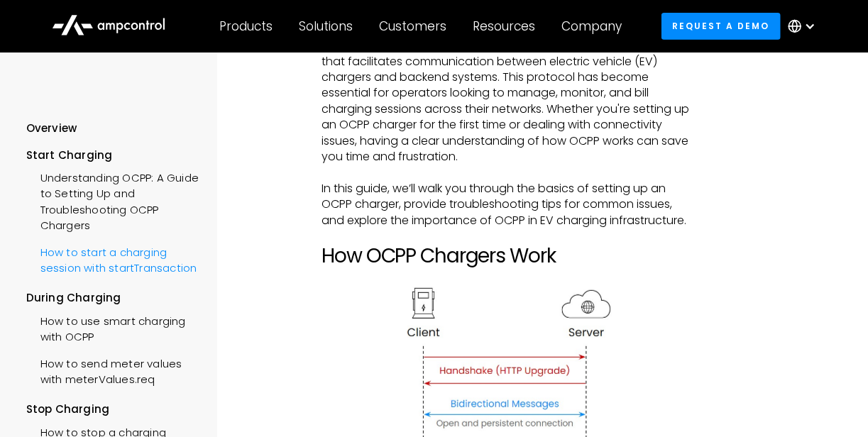 This screenshot has width=868, height=437. I want to click on a: Understanding OCPP: A Guide to Setting Up and Troubleshooting OCPP Chargers, so click(113, 200).